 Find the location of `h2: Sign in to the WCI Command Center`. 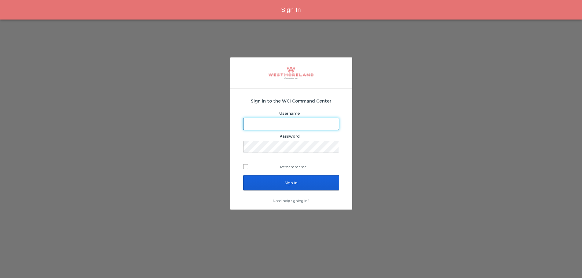

h2: Sign in to the WCI Command Center is located at coordinates (291, 101).